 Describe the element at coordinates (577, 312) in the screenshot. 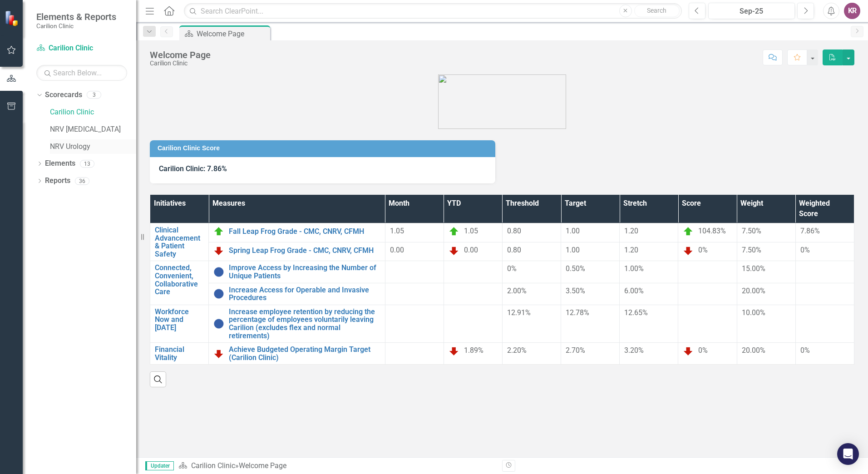

I see `span: 12.78%` at that location.